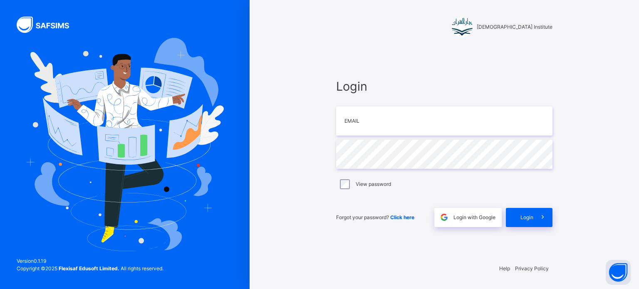 This screenshot has height=289, width=639. What do you see at coordinates (474, 218) in the screenshot?
I see `span: Login with Google` at bounding box center [474, 218].